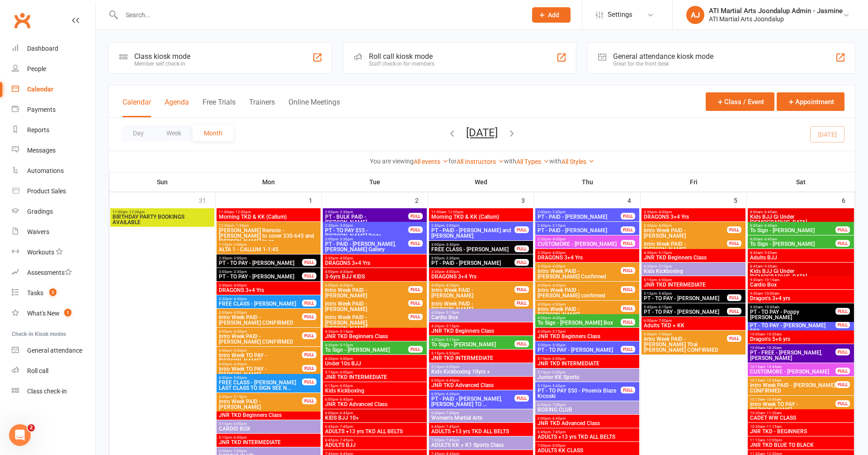 The image size is (868, 455). Describe the element at coordinates (664, 321) in the screenshot. I see `span: - 7:00pm` at that location.